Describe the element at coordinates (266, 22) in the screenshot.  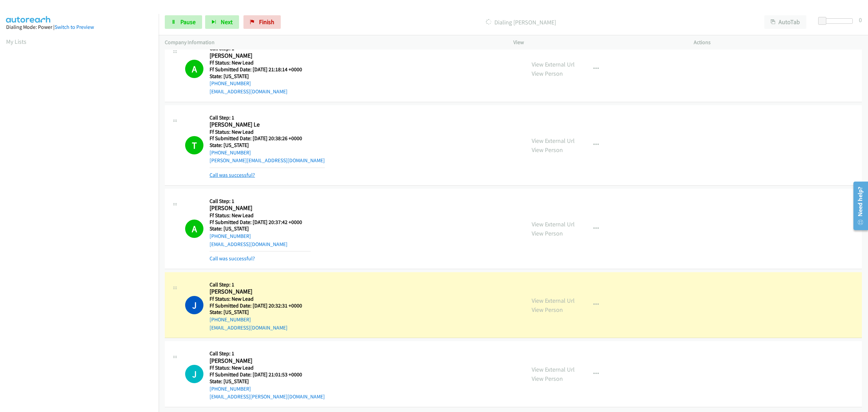
I see `span: Finish` at that location.